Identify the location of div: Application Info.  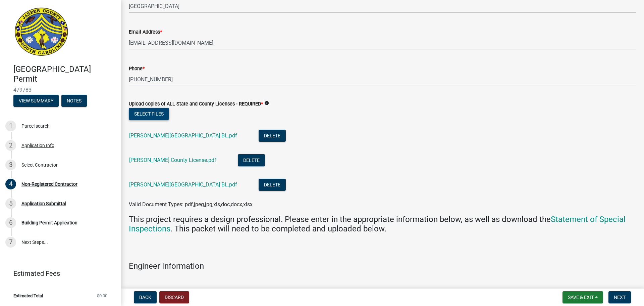
(38, 145).